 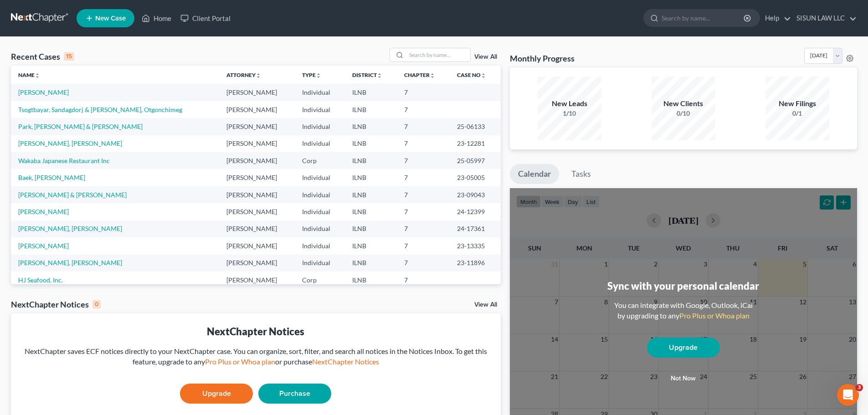 I want to click on td: 24-17361, so click(x=475, y=229).